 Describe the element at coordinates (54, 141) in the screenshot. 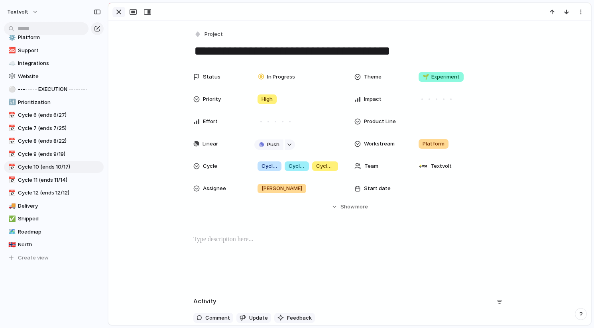

I see `a: 📅Cycle 8 (ends 8/22)` at that location.